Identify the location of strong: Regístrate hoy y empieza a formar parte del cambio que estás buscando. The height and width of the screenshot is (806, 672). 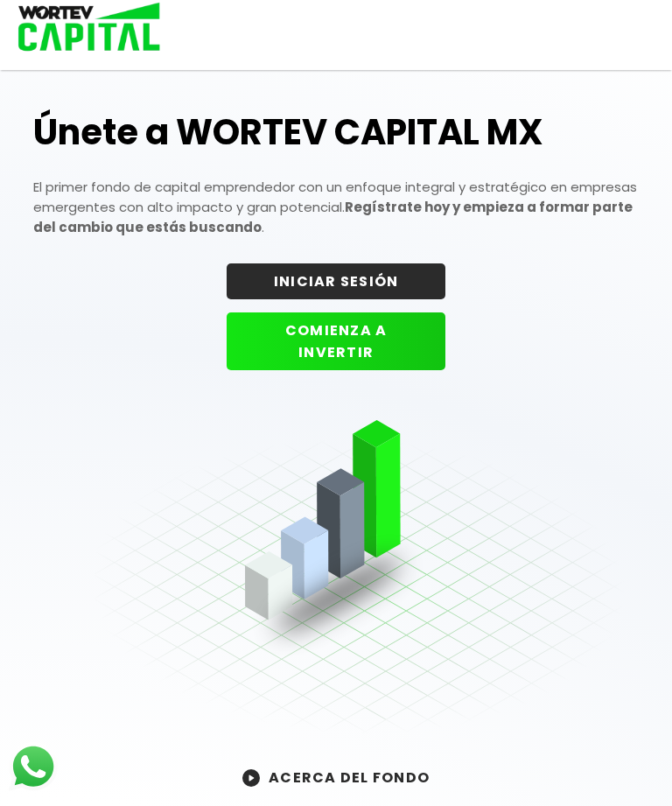
(332, 217).